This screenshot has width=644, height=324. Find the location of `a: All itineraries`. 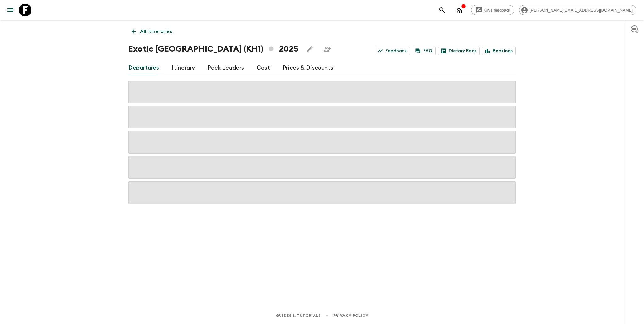

a: All itineraries is located at coordinates (152, 32).